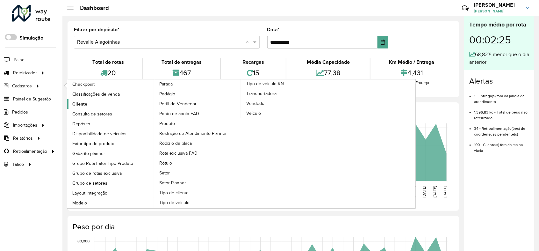  Describe the element at coordinates (80, 104) in the screenshot. I see `span: Cliente` at that location.